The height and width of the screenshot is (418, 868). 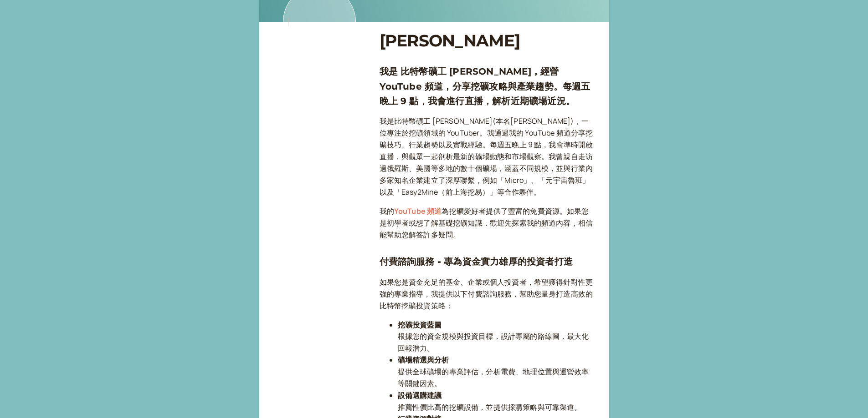 What do you see at coordinates (419, 325) in the screenshot?
I see `strong: 挖礦投資藍圖` at bounding box center [419, 325].